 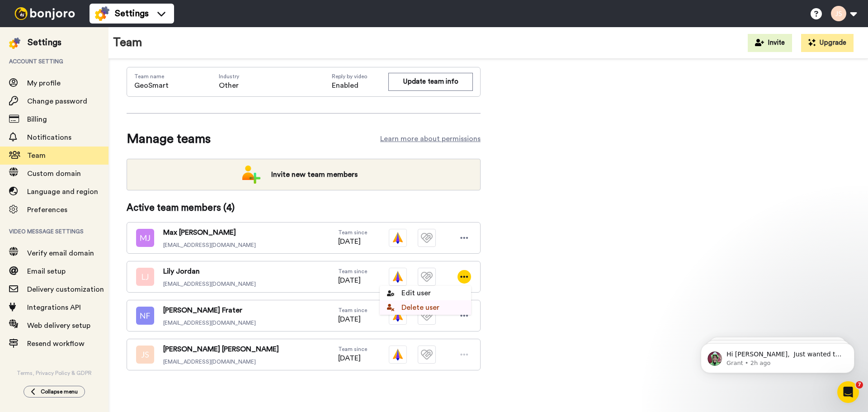 I want to click on img: Profile image for Grant, so click(x=27, y=34).